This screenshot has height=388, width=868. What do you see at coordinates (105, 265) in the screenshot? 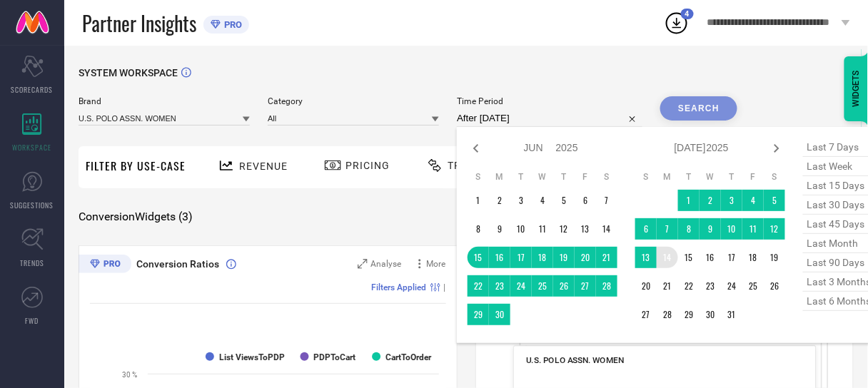
I see `div: Premium` at bounding box center [105, 265].